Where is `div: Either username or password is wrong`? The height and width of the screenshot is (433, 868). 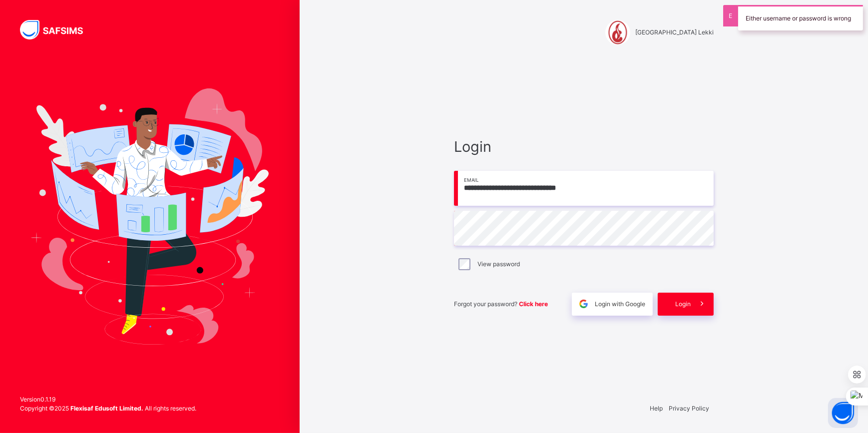 div: Either username or password is wrong is located at coordinates (801, 18).